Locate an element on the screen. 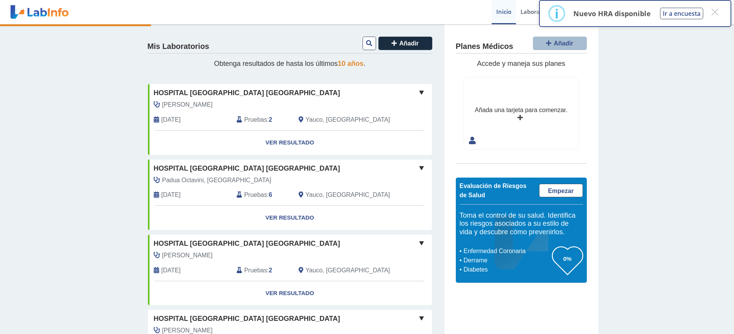 This screenshot has width=734, height=334. span: Evaluación de Riesgos de Salud is located at coordinates (493, 190).